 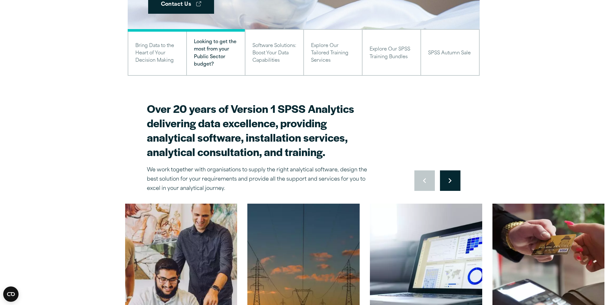 What do you see at coordinates (274, 52) in the screenshot?
I see `button: Software Solutions: Boost Your Data Capabilities` at bounding box center [274, 52].